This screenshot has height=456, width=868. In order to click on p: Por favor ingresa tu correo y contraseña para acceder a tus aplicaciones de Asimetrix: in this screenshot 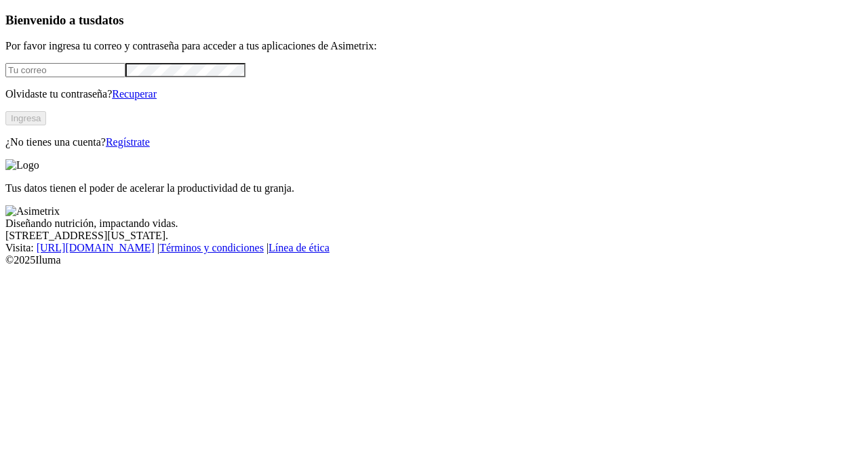, I will do `click(434, 46)`.